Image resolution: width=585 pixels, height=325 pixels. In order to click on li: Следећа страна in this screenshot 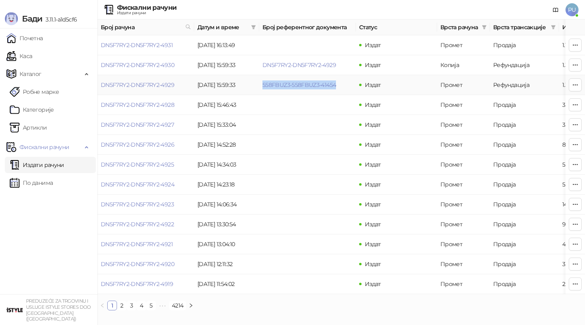, I will do `click(191, 305)`.